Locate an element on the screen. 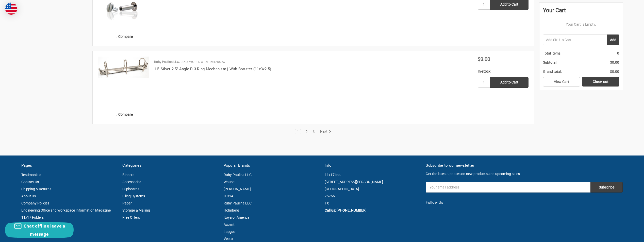 This screenshot has width=644, height=242. button: Add is located at coordinates (613, 40).